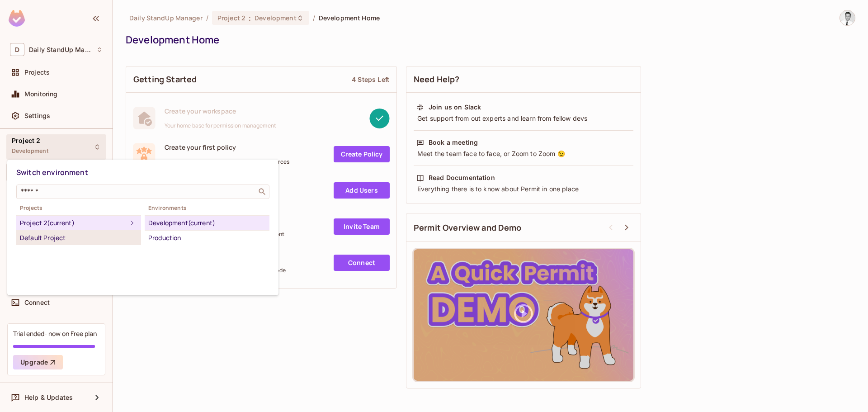  Describe the element at coordinates (207, 223) in the screenshot. I see `div: Development (current)` at that location.